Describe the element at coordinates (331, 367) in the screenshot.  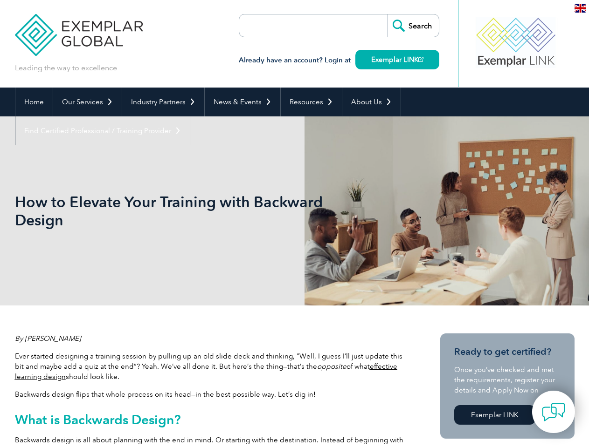
I see `em: opposite` at that location.